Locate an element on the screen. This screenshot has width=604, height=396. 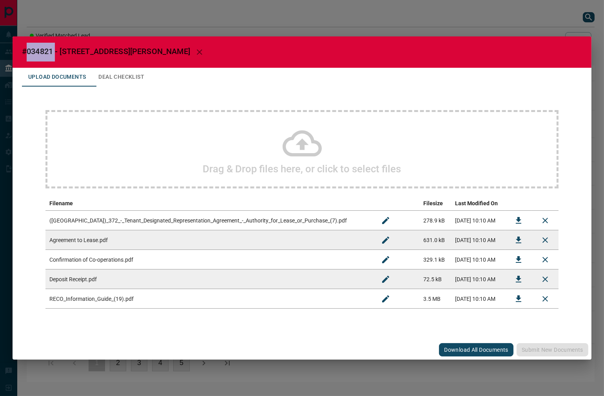
th: edit column is located at coordinates (396, 203).